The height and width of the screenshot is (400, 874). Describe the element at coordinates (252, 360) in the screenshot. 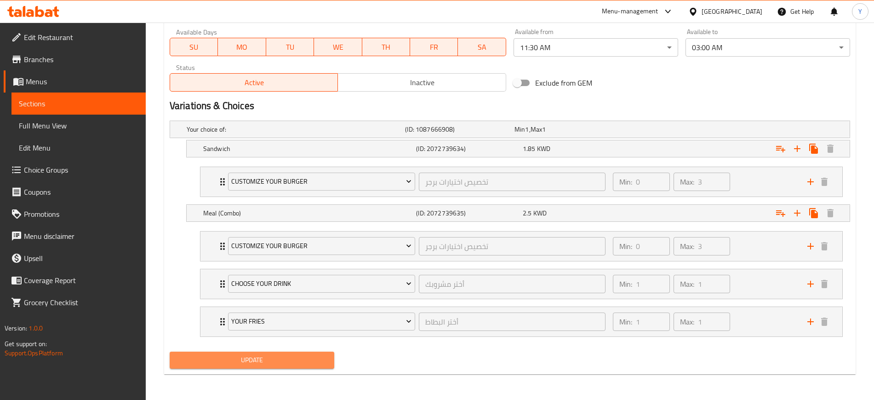

I see `span: Update` at that location.